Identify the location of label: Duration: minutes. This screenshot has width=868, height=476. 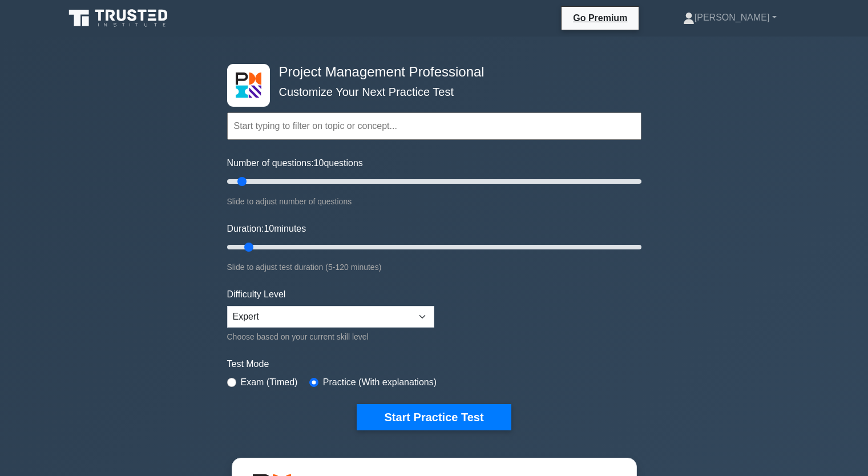
(267, 229).